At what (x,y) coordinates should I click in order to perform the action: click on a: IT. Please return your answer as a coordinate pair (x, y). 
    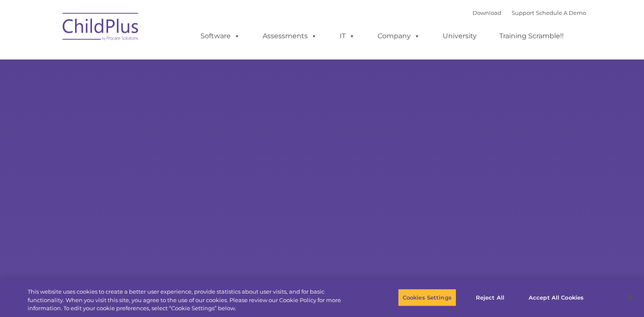
    Looking at the image, I should click on (348, 36).